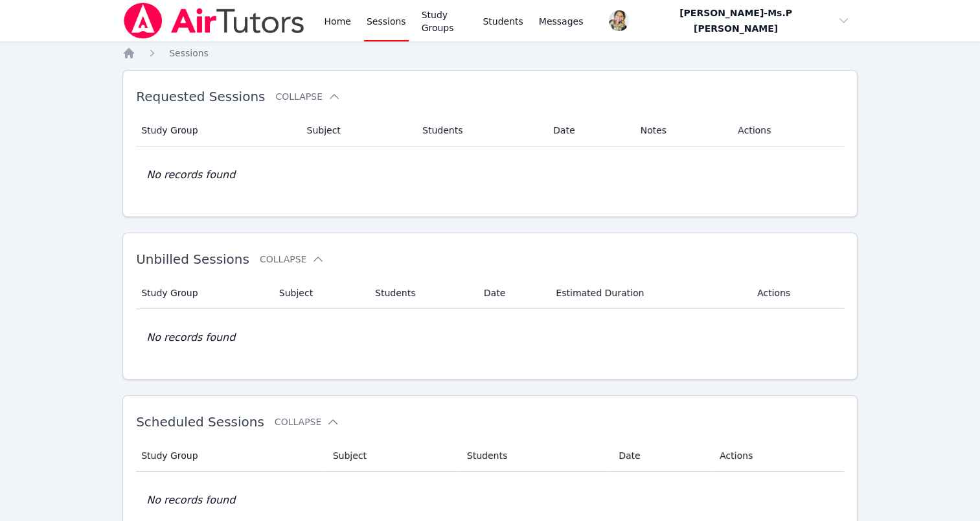  What do you see at coordinates (561, 21) in the screenshot?
I see `span: Messages` at bounding box center [561, 21].